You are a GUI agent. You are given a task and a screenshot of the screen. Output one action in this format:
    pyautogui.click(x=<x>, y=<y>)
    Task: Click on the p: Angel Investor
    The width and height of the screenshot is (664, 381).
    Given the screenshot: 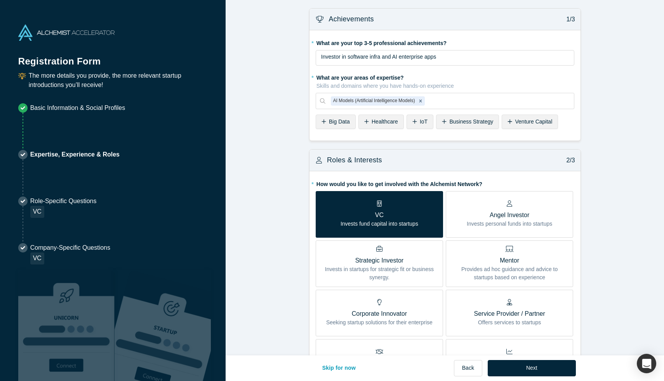 What is the action you would take?
    pyautogui.click(x=509, y=215)
    